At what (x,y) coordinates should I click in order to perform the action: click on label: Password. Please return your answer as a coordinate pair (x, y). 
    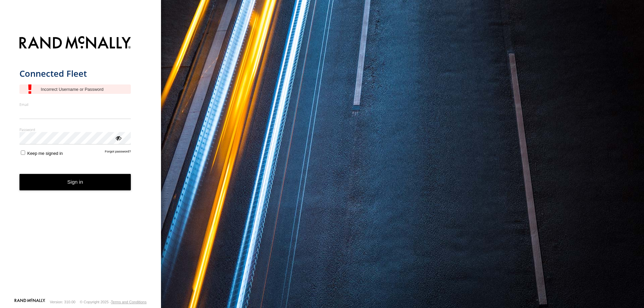
    Looking at the image, I should click on (75, 129).